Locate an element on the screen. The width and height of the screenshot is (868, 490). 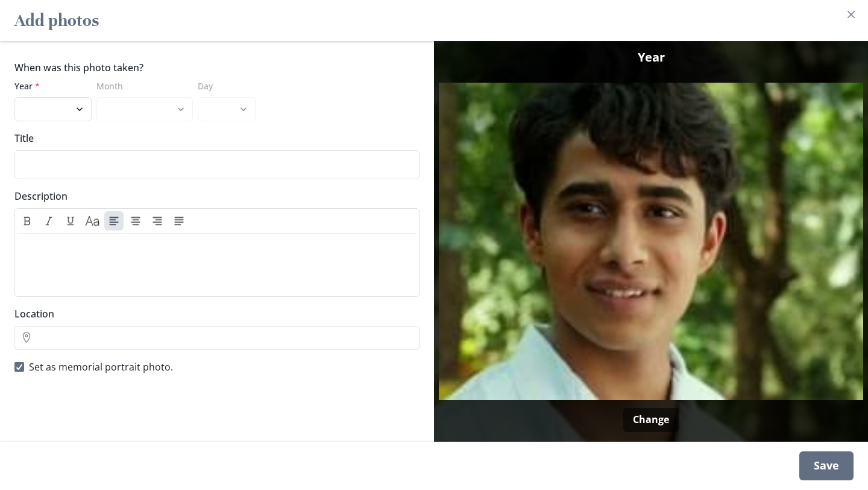
select: Day is located at coordinates (227, 109).